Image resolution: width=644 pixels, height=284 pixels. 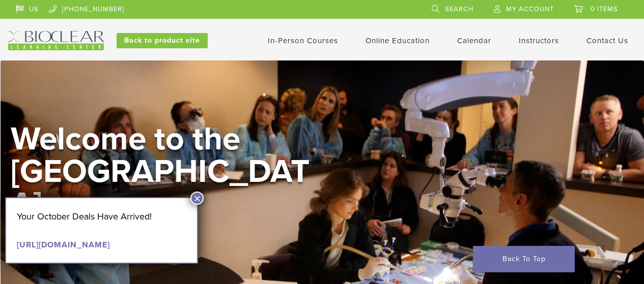 What do you see at coordinates (56, 40) in the screenshot?
I see `img: Bioclear` at bounding box center [56, 40].